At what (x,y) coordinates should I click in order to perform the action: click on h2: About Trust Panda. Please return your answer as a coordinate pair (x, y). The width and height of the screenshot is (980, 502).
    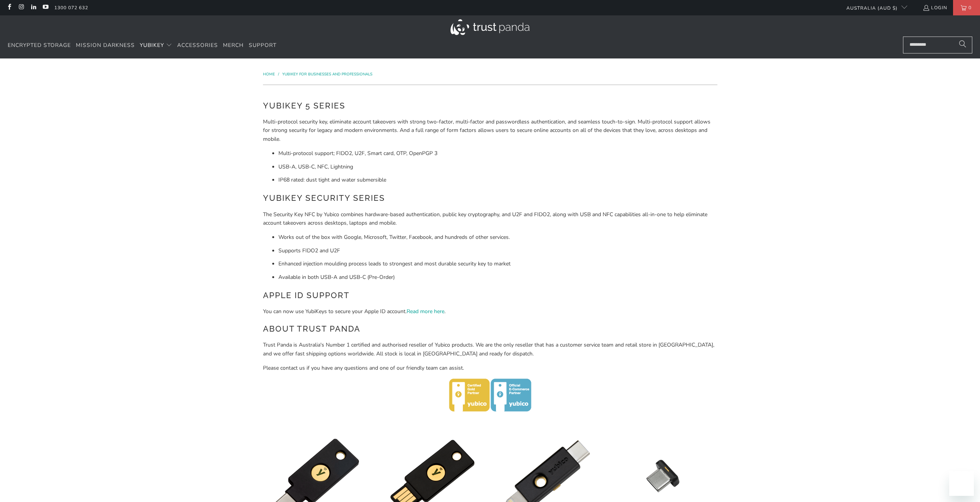
    Looking at the image, I should click on (490, 329).